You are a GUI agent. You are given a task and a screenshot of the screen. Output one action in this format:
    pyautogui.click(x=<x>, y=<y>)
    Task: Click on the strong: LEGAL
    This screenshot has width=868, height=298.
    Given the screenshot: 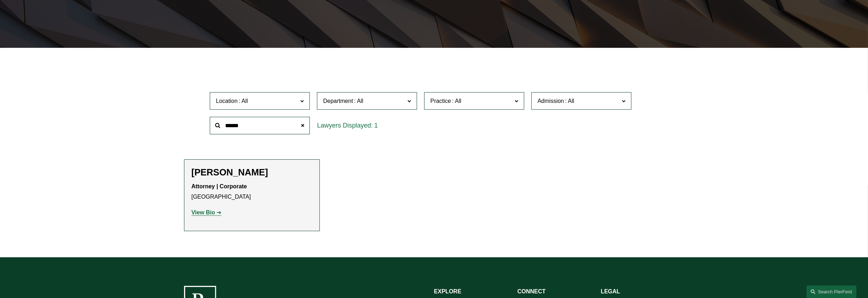 What is the action you would take?
    pyautogui.click(x=610, y=291)
    